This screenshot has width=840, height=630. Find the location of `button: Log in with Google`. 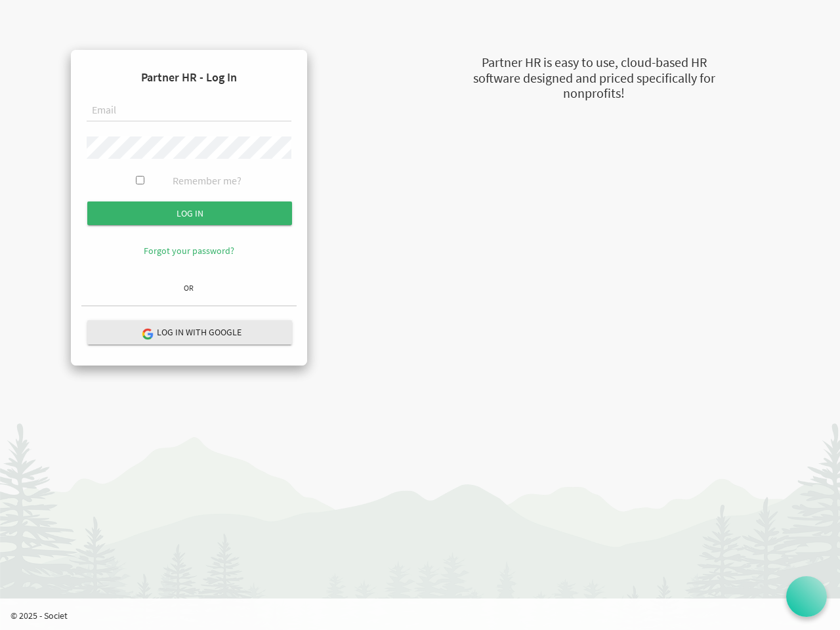

button: Log in with Google is located at coordinates (190, 332).